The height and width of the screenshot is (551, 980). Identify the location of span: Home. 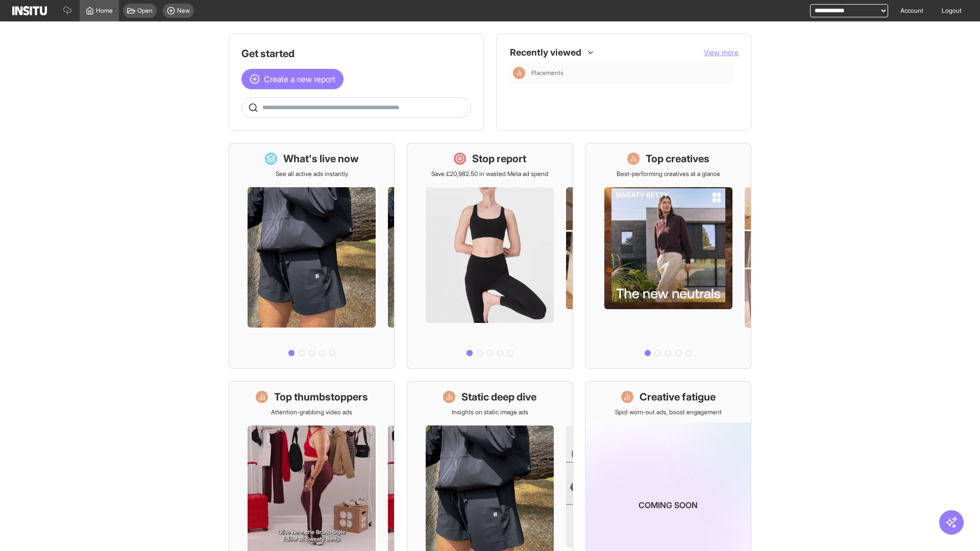
(104, 11).